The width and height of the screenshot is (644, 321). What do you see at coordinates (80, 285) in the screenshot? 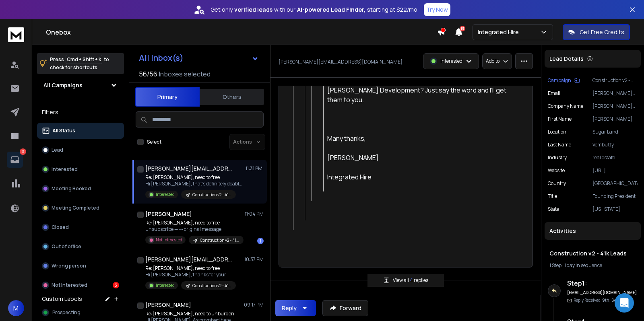
I see `button: Not Interested3` at bounding box center [80, 285].